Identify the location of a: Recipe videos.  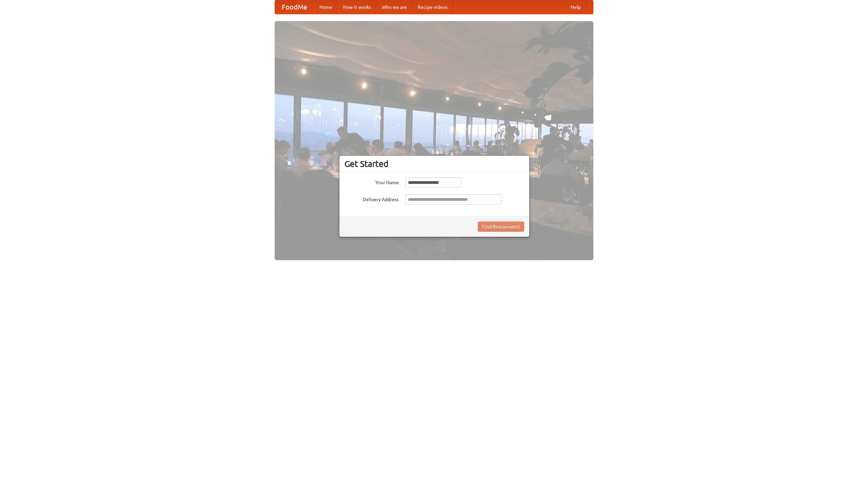
(432, 7).